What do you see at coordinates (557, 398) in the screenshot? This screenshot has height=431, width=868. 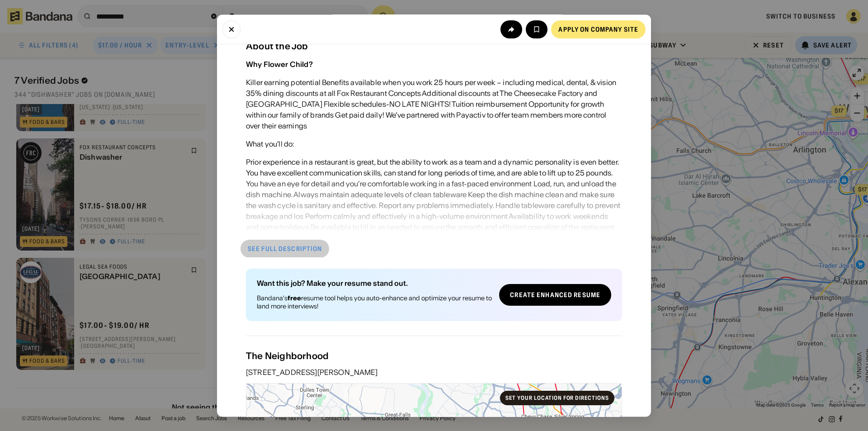 I see `div: Set your location for directions` at bounding box center [557, 398].